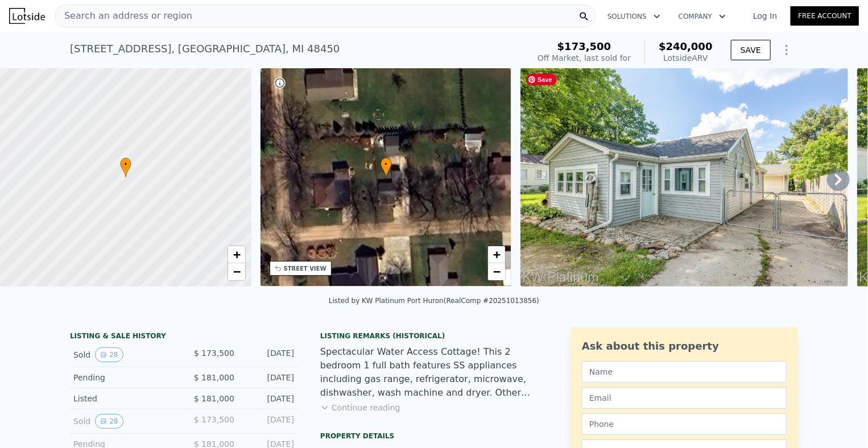 This screenshot has height=448, width=868. What do you see at coordinates (305, 268) in the screenshot?
I see `div: STREET VIEW` at bounding box center [305, 268].